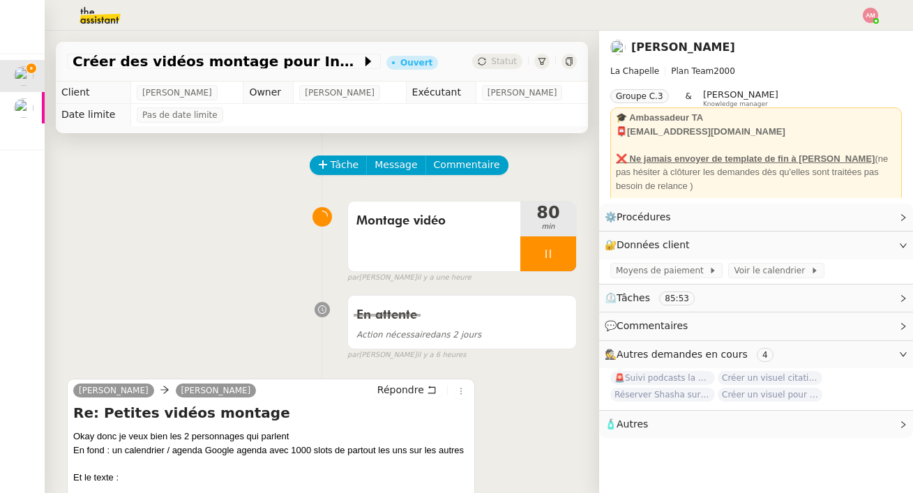  I want to click on span: il y a 6 heures, so click(442, 355).